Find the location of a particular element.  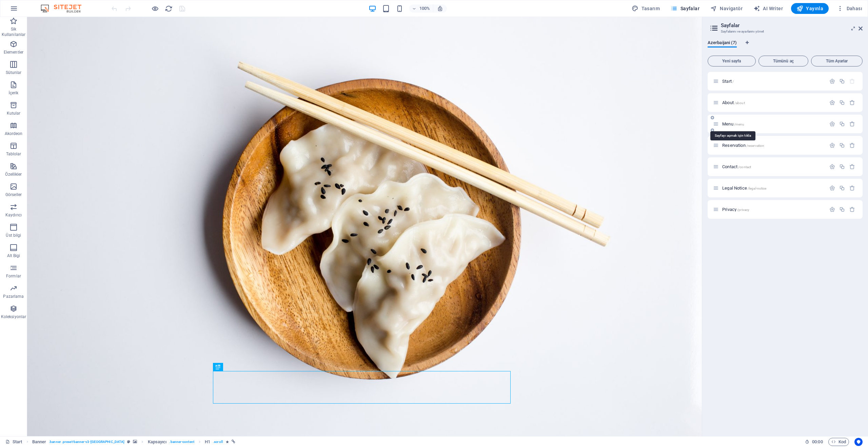

span: Tüm Ayarlar is located at coordinates (837, 61).